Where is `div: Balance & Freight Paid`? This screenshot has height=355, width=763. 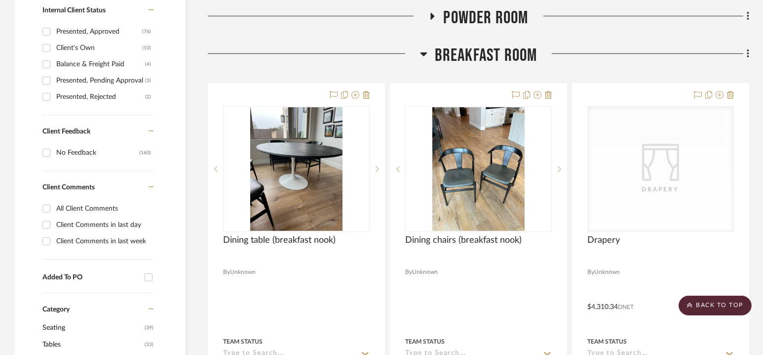 div: Balance & Freight Paid is located at coordinates (101, 64).